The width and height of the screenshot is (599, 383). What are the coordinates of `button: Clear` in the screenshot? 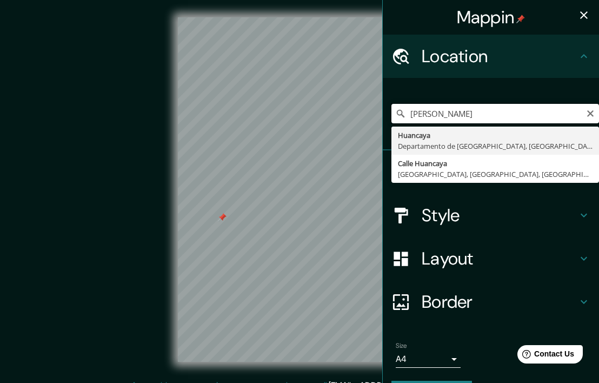 It's located at (591, 112).